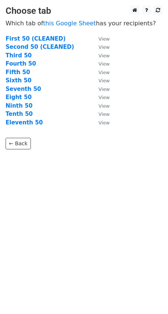 This screenshot has height=314, width=168. What do you see at coordinates (19, 97) in the screenshot?
I see `a: Eight 50` at bounding box center [19, 97].